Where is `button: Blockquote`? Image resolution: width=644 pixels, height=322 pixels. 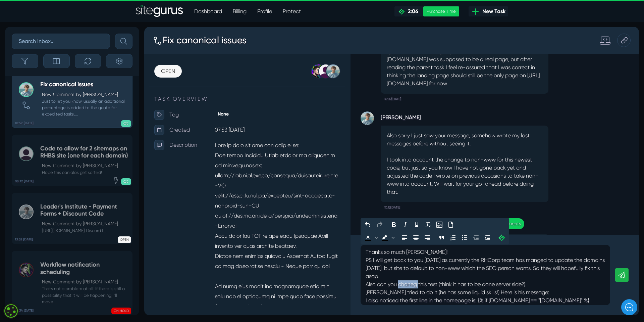
button: Blockquote is located at coordinates (297, 211).